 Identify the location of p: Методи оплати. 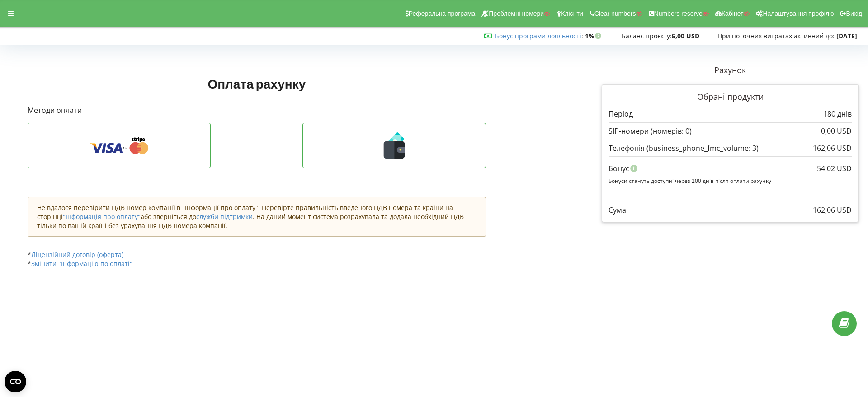
(257, 111).